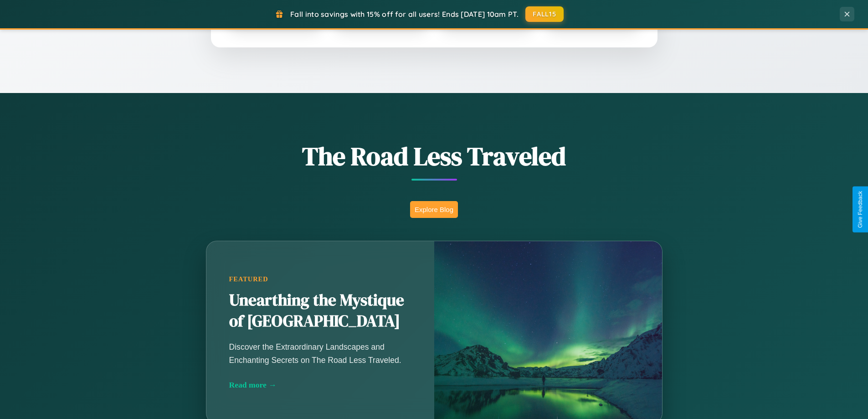 The image size is (868, 419). What do you see at coordinates (320, 279) in the screenshot?
I see `div: Featured` at bounding box center [320, 279].